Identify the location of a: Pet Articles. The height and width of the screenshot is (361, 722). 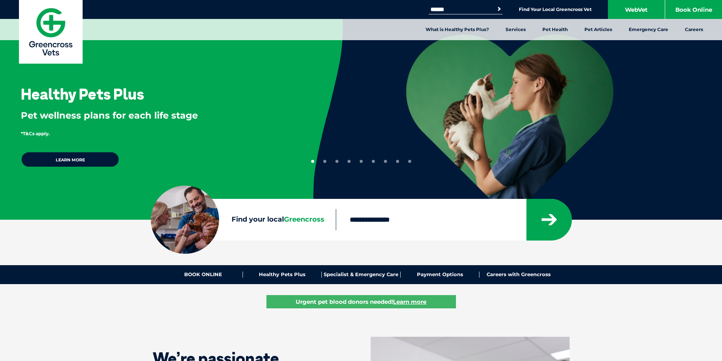
(598, 30).